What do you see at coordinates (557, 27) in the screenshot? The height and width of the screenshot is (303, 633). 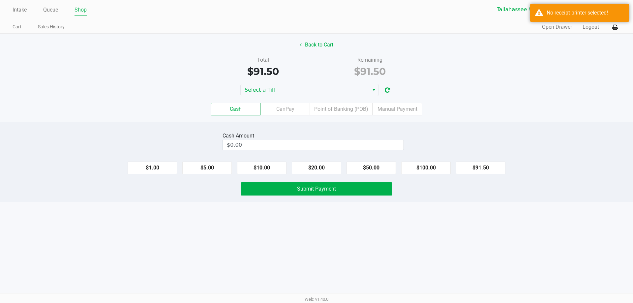 I see `button: Open Drawer` at bounding box center [557, 27].